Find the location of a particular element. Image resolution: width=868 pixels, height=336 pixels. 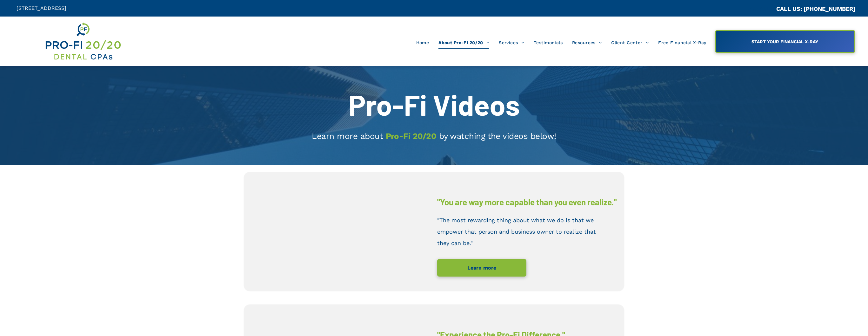

strong: Pro-Fi 20/20 is located at coordinates (411, 136).